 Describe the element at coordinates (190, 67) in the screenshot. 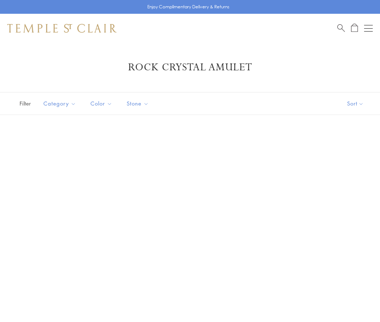

I see `h1: Rock Crystal Amulet` at that location.